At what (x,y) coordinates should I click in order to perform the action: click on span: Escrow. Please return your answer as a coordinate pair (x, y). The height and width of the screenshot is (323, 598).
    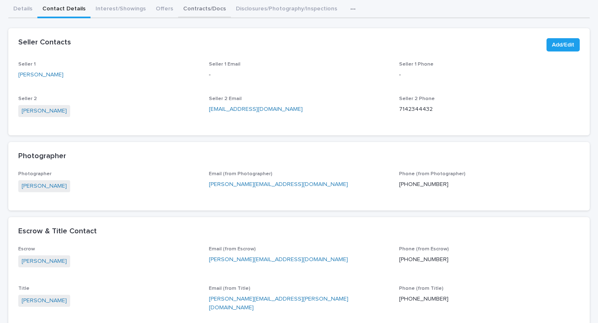
    Looking at the image, I should click on (27, 249).